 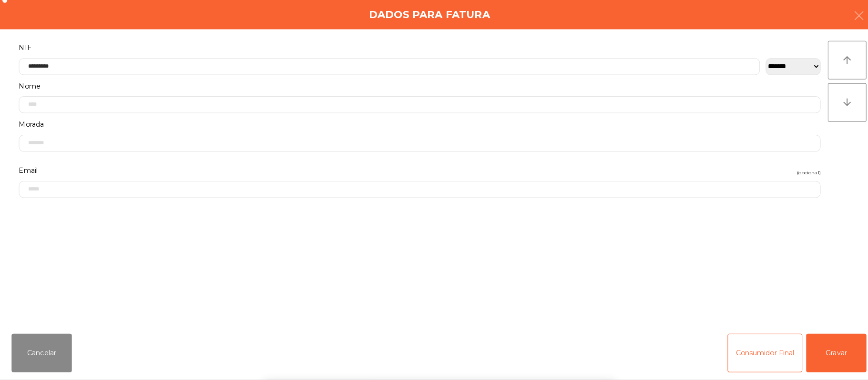 What do you see at coordinates (25, 51) in the screenshot?
I see `span: NIF` at bounding box center [25, 51].